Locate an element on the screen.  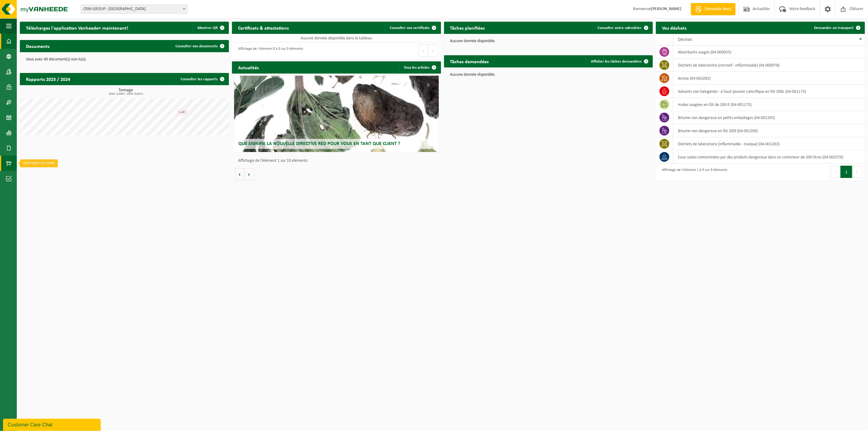
button: Vorige is located at coordinates (240, 174).